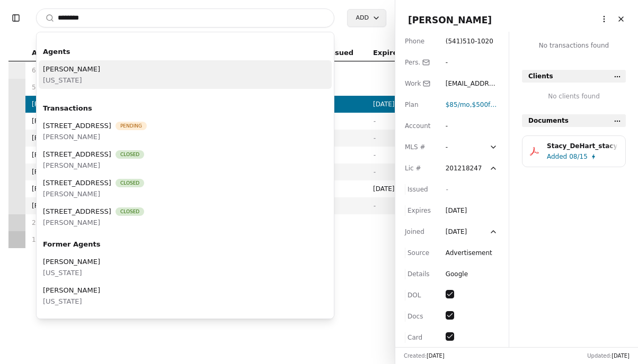 The height and width of the screenshot is (364, 638). I want to click on span: Agent, so click(43, 53).